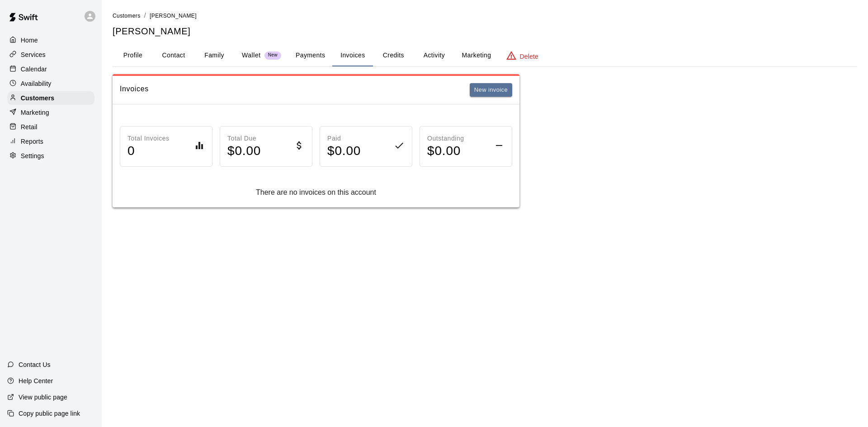 The image size is (868, 427). What do you see at coordinates (33, 55) in the screenshot?
I see `p: Services` at bounding box center [33, 55].